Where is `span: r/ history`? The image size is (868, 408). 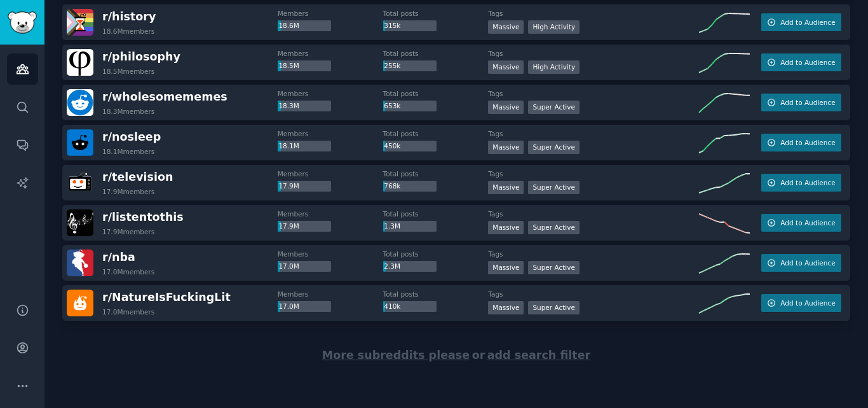
span: r/ history is located at coordinates (129, 17).